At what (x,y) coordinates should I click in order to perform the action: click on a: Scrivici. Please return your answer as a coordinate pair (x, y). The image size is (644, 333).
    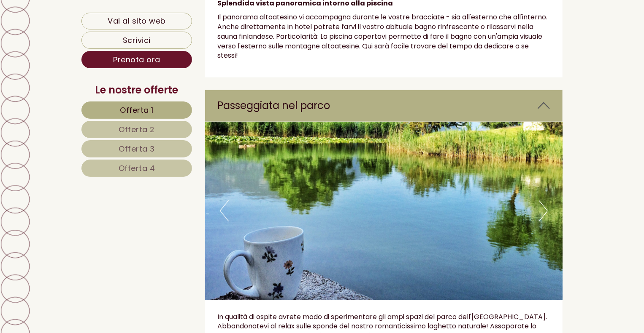
    Looking at the image, I should click on (137, 40).